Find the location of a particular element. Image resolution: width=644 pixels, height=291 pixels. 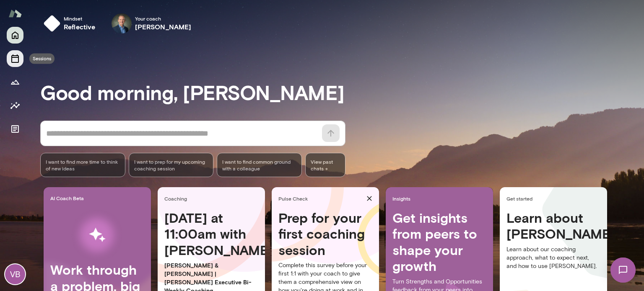

span: Get started is located at coordinates (555, 198).